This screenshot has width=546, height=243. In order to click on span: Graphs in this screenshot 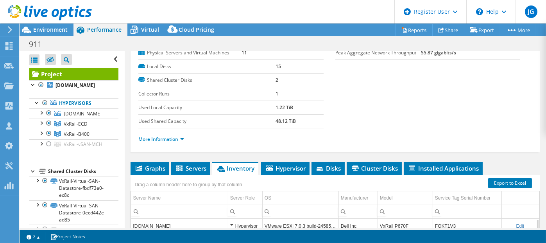, I will do `click(150, 168)`.